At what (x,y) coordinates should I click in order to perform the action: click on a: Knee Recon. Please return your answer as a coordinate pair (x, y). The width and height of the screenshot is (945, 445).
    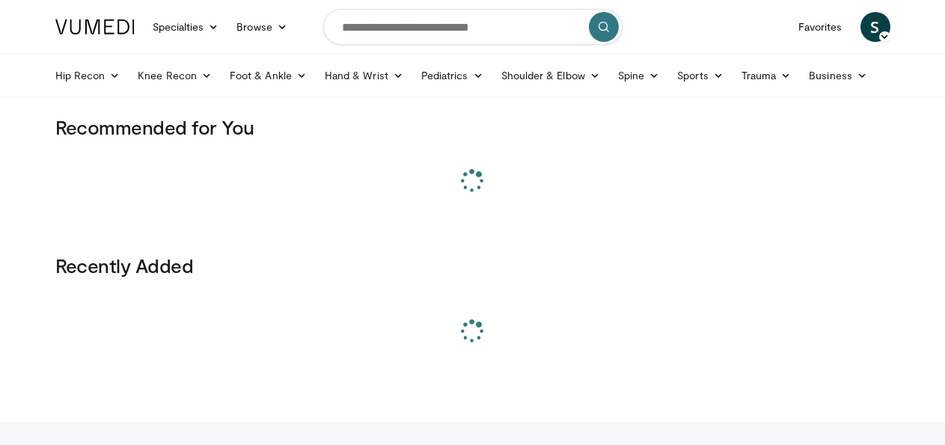
    Looking at the image, I should click on (174, 76).